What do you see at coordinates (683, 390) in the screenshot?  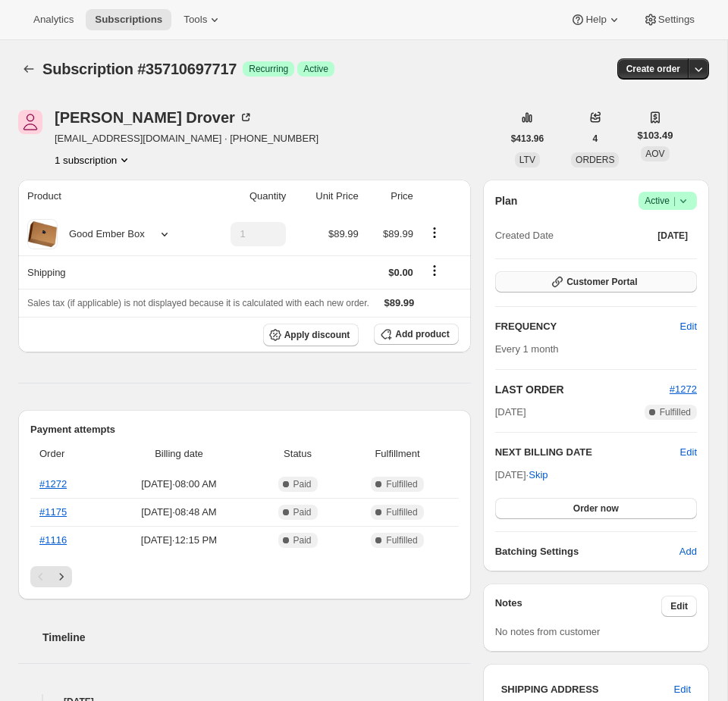 I see `button: #1272` at bounding box center [683, 390].